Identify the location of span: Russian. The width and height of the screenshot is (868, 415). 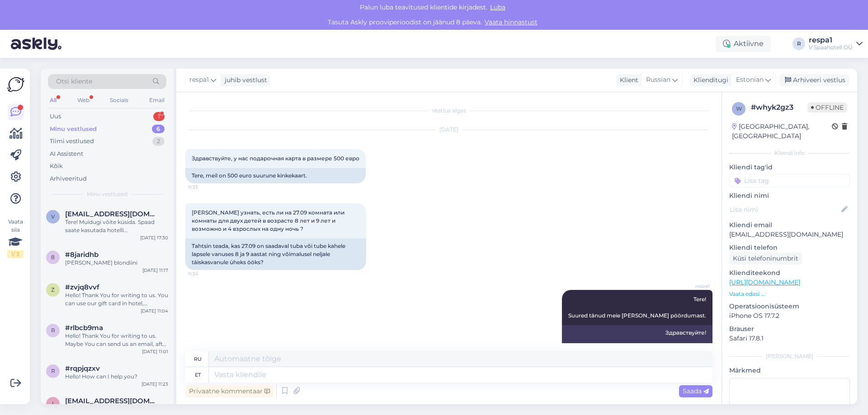
(658, 80).